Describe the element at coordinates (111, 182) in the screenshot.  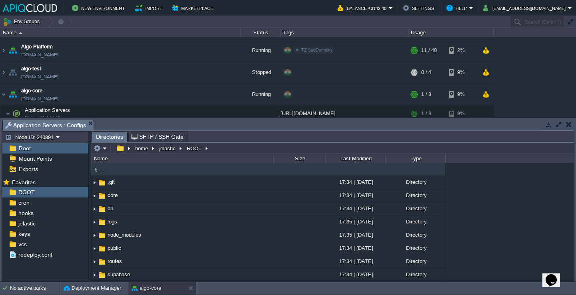
I see `span: .git` at that location.